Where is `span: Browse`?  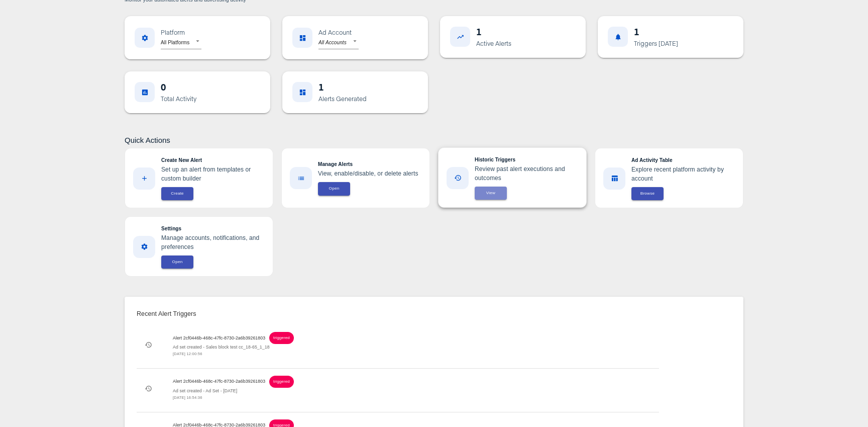 span: Browse is located at coordinates (647, 194).